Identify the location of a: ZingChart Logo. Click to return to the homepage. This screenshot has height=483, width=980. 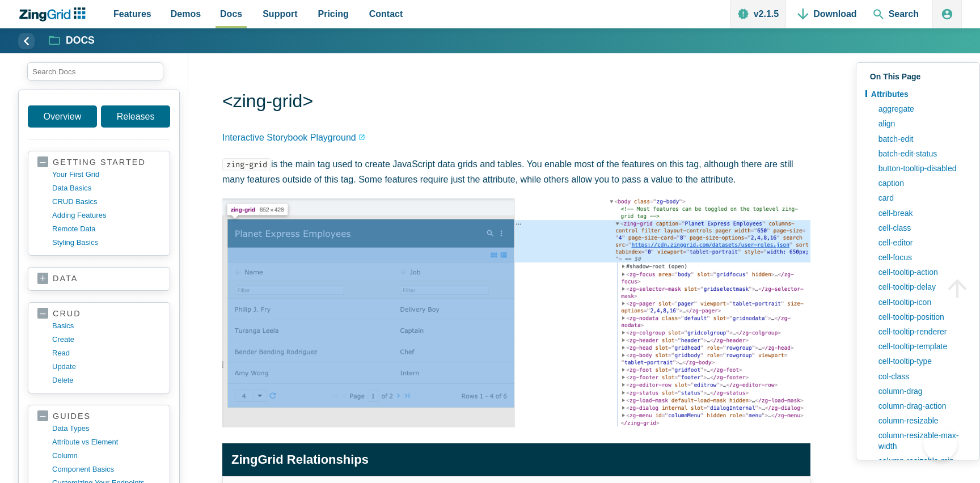
(54, 15).